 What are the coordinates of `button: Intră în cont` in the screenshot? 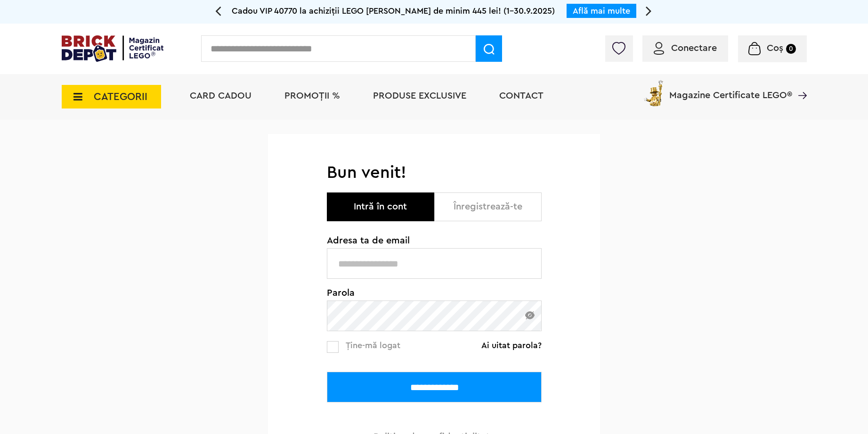 It's located at (381, 206).